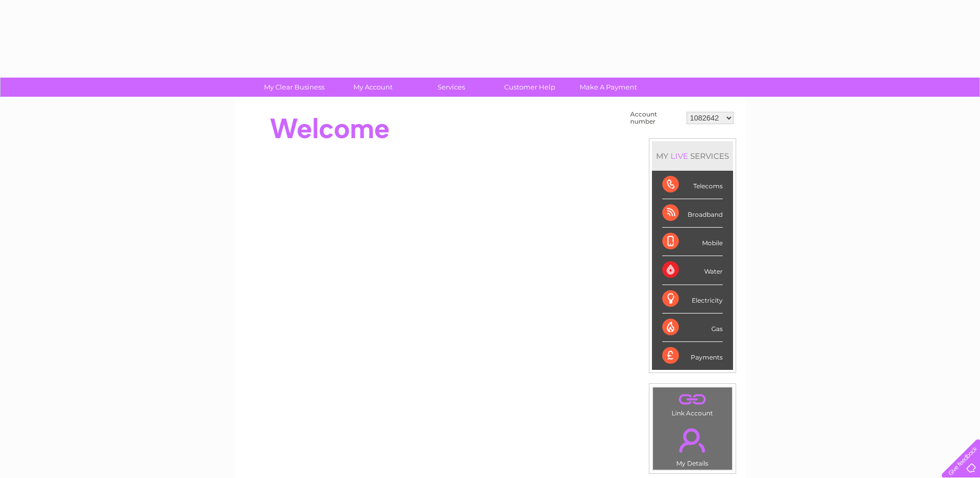 This screenshot has height=478, width=980. What do you see at coordinates (692, 213) in the screenshot?
I see `div: Broadband` at bounding box center [692, 213].